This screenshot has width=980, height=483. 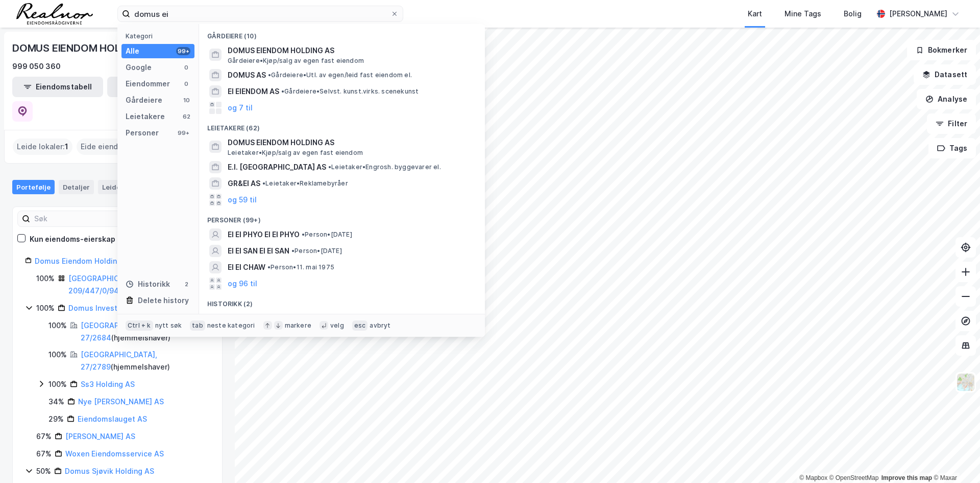 I want to click on span: Gårdeiere • Utl. av egen/leid fast eiendom el., so click(x=340, y=76).